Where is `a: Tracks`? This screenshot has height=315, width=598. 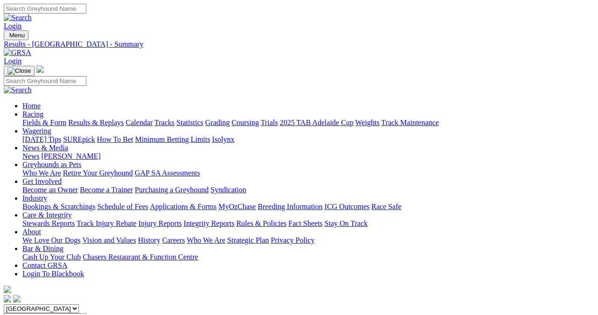
a: Tracks is located at coordinates (164, 122).